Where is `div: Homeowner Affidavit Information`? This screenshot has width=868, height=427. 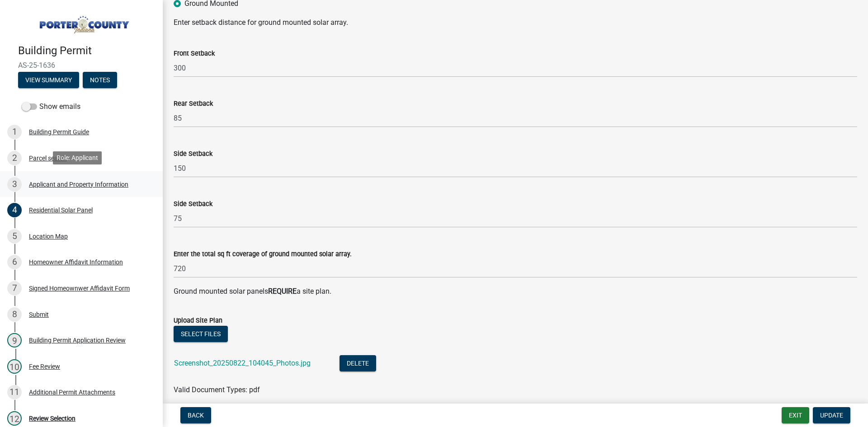
div: Homeowner Affidavit Information is located at coordinates (76, 262).